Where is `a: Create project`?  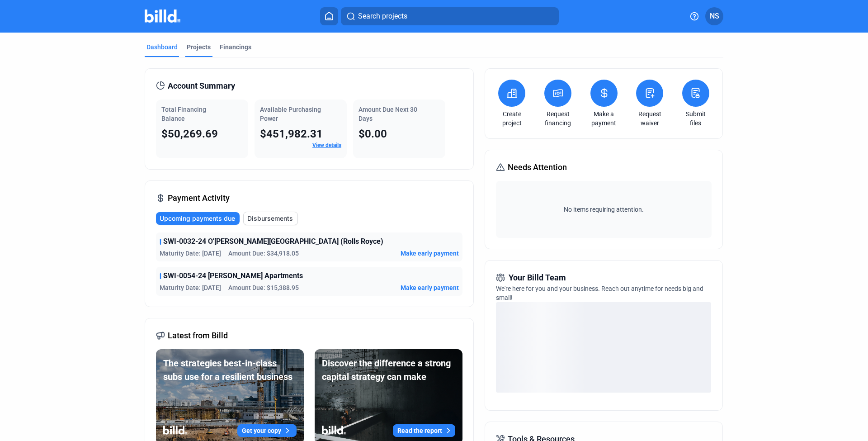 a: Create project is located at coordinates (512, 118).